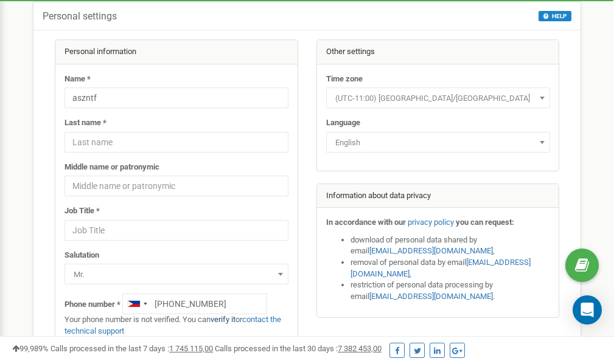 The image size is (614, 364). I want to click on label: Middle name or patronymic, so click(112, 167).